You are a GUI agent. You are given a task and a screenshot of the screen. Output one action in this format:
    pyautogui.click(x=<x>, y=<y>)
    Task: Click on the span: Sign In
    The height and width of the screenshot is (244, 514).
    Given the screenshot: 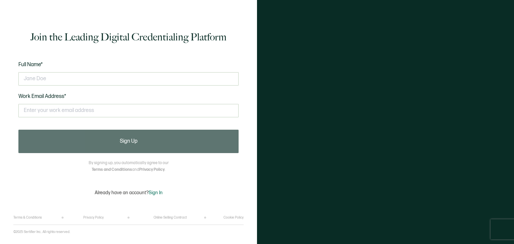 What is the action you would take?
    pyautogui.click(x=156, y=193)
    